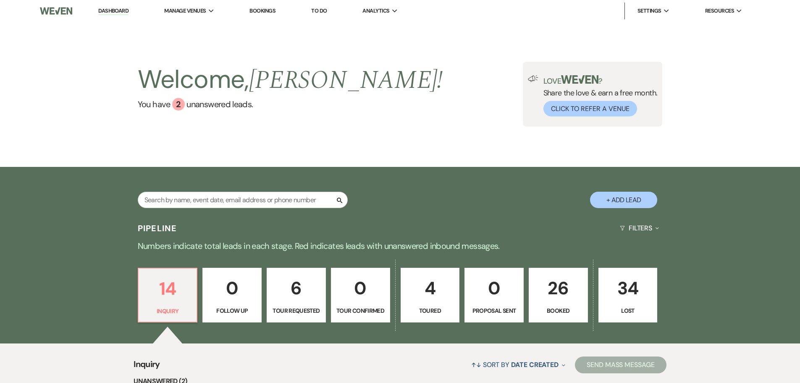  I want to click on p: Lost, so click(628, 310).